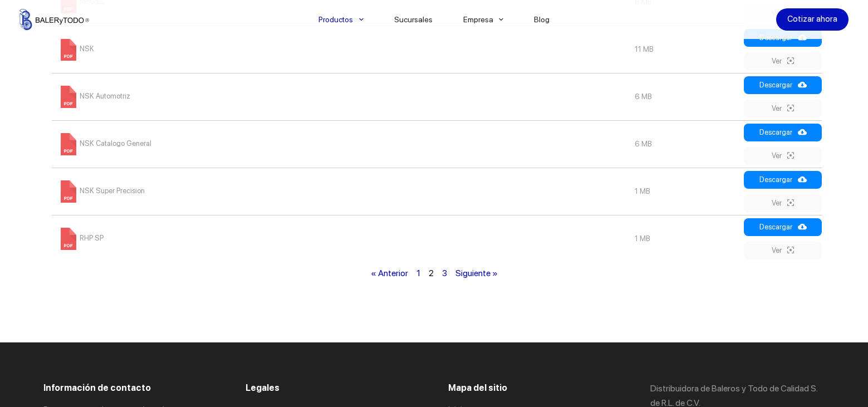 This screenshot has width=868, height=407. What do you see at coordinates (812, 19) in the screenshot?
I see `a: Cotizar ahora` at bounding box center [812, 19].